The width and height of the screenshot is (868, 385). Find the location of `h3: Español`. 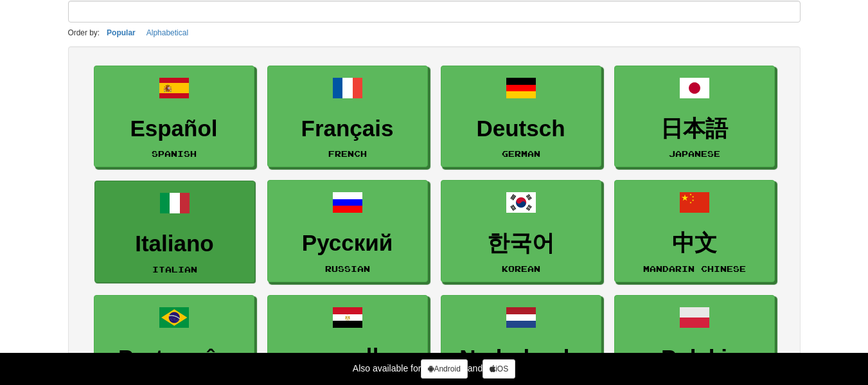

h3: Español is located at coordinates (174, 129).